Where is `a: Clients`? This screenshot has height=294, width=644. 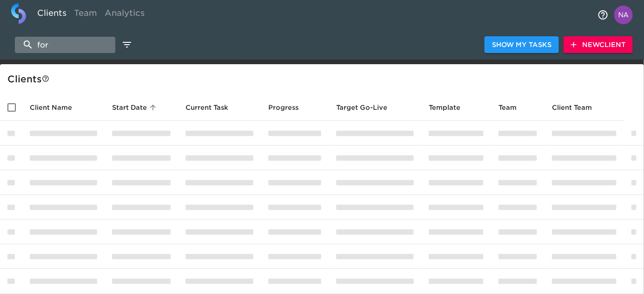 a: Clients is located at coordinates (52, 14).